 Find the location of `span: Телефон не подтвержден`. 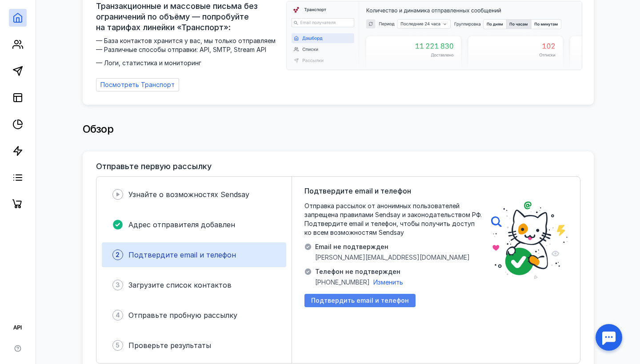

span: Телефон не подтвержден is located at coordinates (359, 272).